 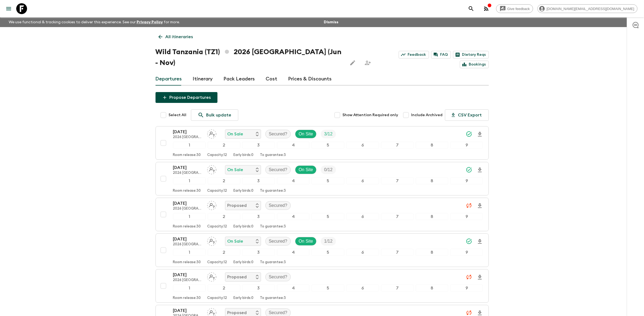 What do you see at coordinates (239, 79) in the screenshot?
I see `a: Pack Leaders` at bounding box center [239, 79].